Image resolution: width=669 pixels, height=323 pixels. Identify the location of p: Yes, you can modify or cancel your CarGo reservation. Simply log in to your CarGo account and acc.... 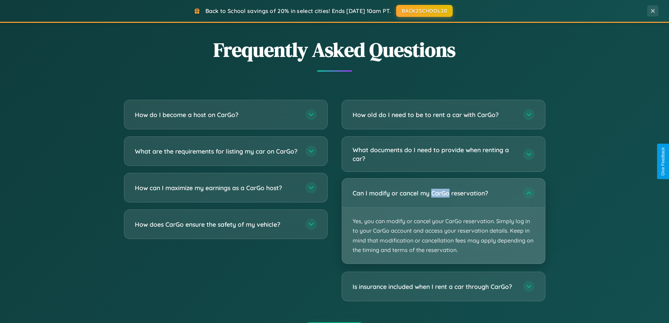
(444, 235).